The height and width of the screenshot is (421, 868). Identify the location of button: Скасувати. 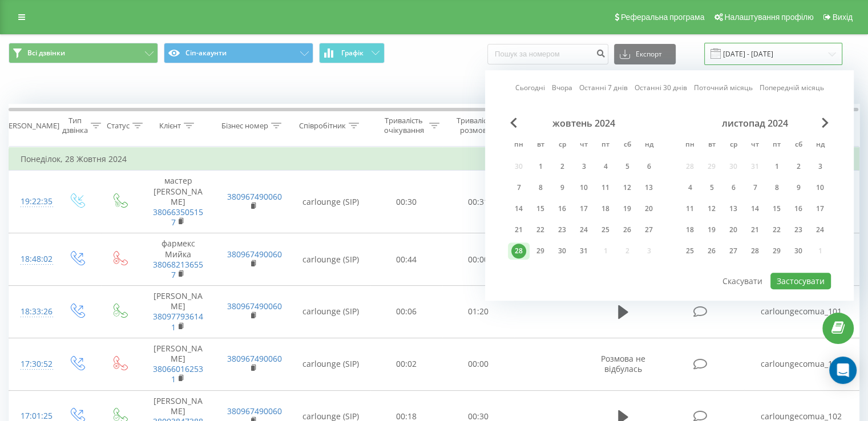
(742, 281).